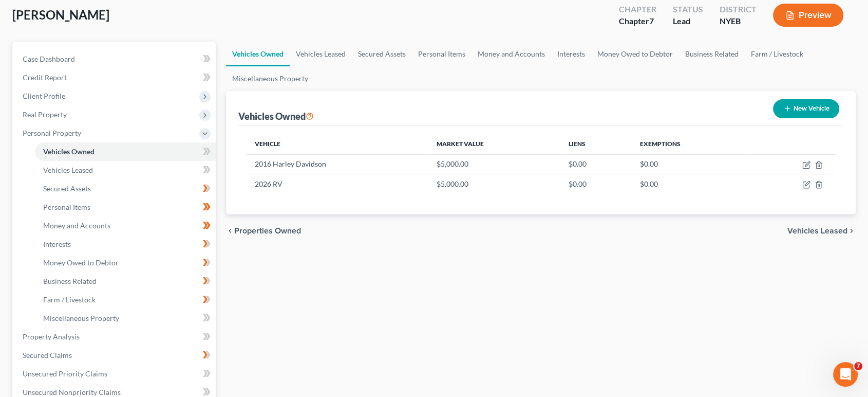  What do you see at coordinates (115, 373) in the screenshot?
I see `a: Unsecured Priority Claims` at bounding box center [115, 373].